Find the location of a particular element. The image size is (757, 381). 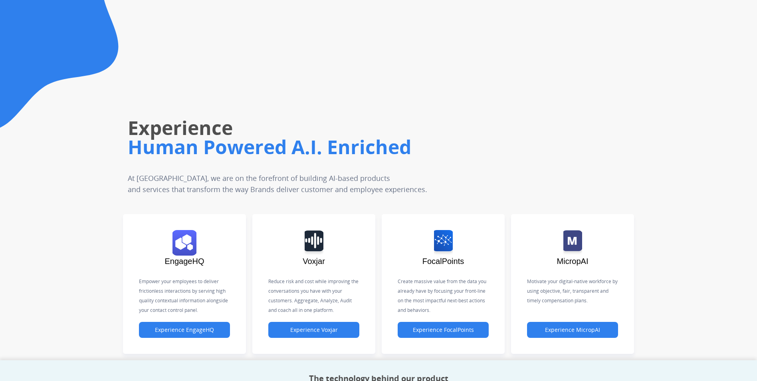

button: Experience EngageHQ is located at coordinates (184, 330).